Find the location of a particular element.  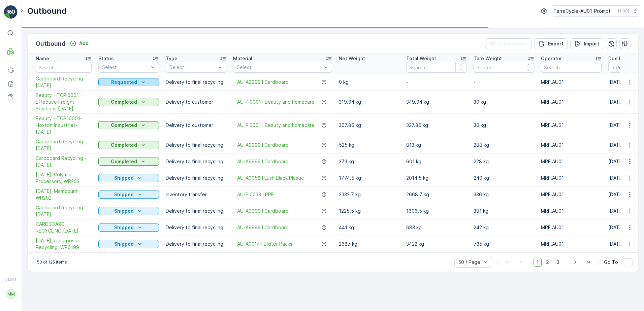

a: CARDBOARD - RECYCLING 02/09/2025 is located at coordinates (64, 228).